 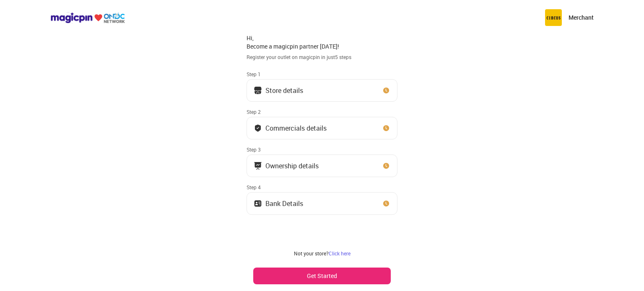 I want to click on button: Store details, so click(x=322, y=91).